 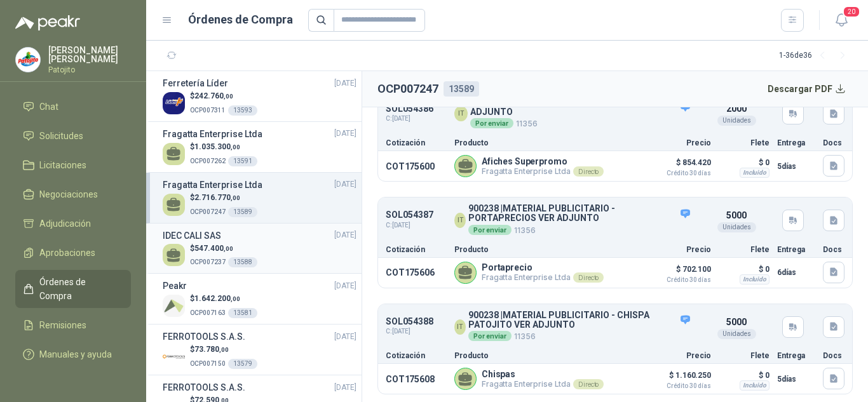 What do you see at coordinates (680, 166) in the screenshot?
I see `p: $ 854.420` at bounding box center [680, 166].